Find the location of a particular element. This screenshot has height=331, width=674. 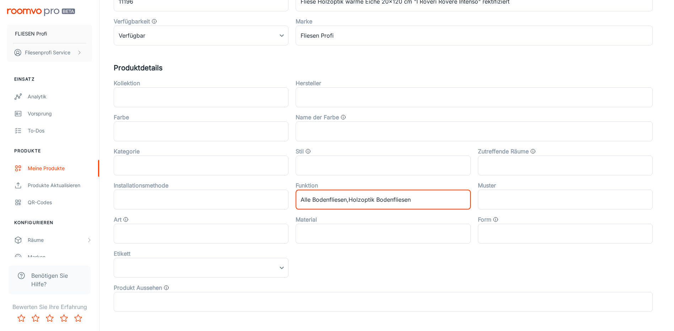

button: Rate 1 star is located at coordinates (21, 318).